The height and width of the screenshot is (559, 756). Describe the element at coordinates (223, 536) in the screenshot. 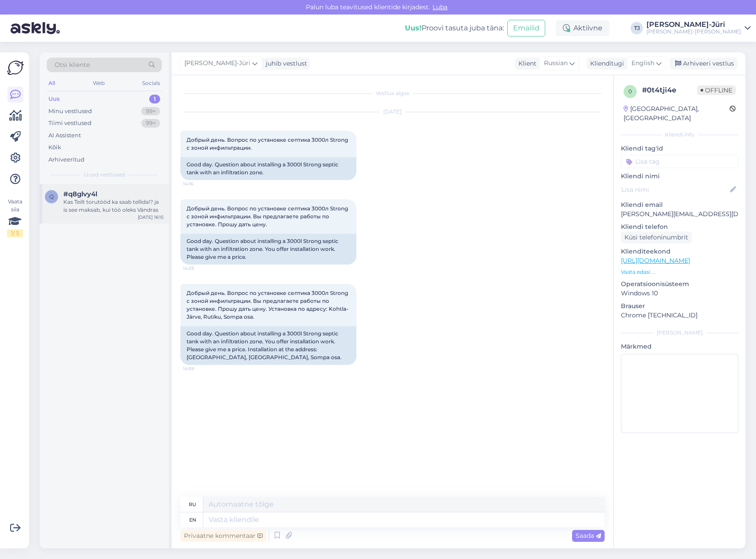

I see `div: Privaatne kommentaar` at that location.